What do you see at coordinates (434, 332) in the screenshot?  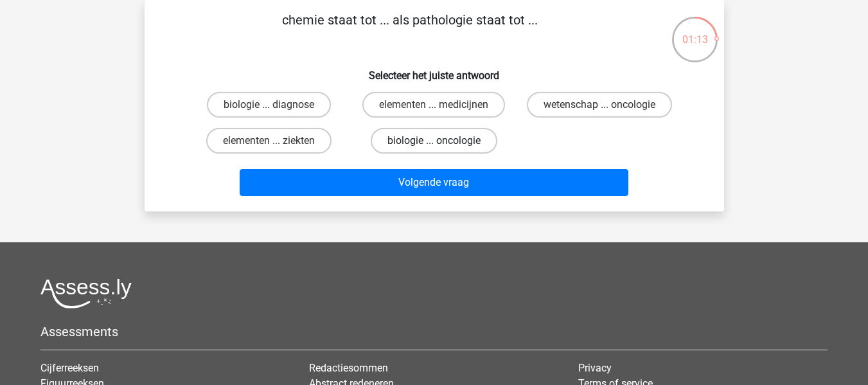 I see `h5: Assessments` at bounding box center [434, 332].